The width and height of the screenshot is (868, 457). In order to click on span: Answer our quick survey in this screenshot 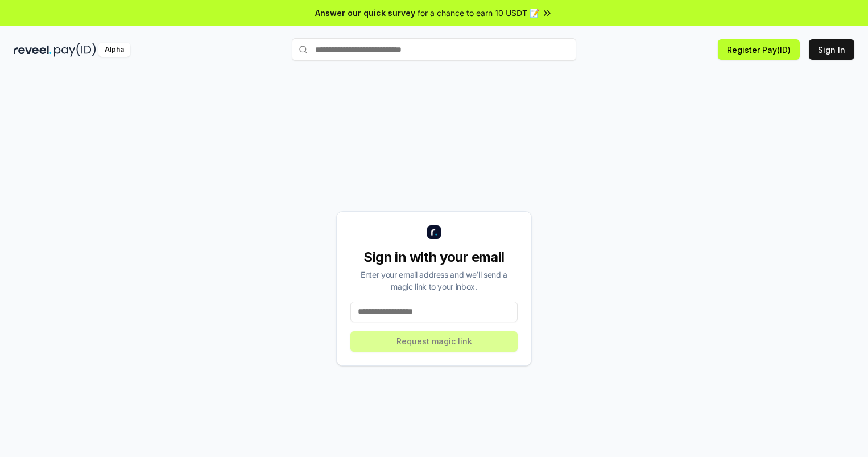, I will do `click(365, 13)`.